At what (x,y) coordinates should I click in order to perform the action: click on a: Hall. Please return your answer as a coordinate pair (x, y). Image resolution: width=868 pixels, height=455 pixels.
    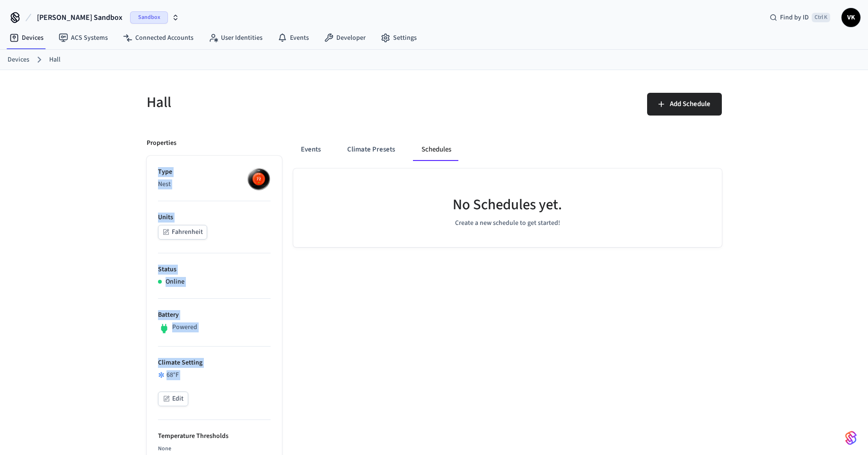
    Looking at the image, I should click on (55, 60).